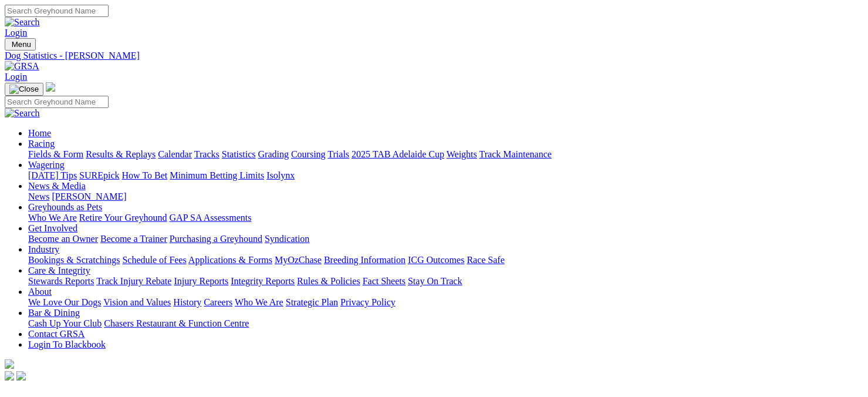 Image resolution: width=868 pixels, height=397 pixels. I want to click on a: About, so click(40, 291).